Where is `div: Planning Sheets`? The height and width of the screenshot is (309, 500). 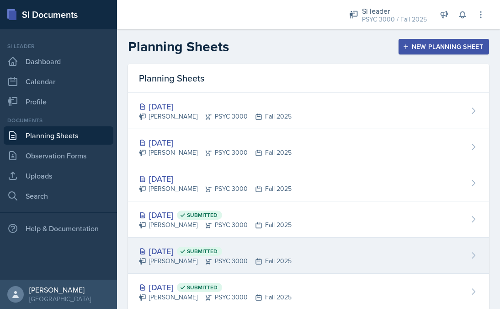 div: Planning Sheets is located at coordinates (309, 78).